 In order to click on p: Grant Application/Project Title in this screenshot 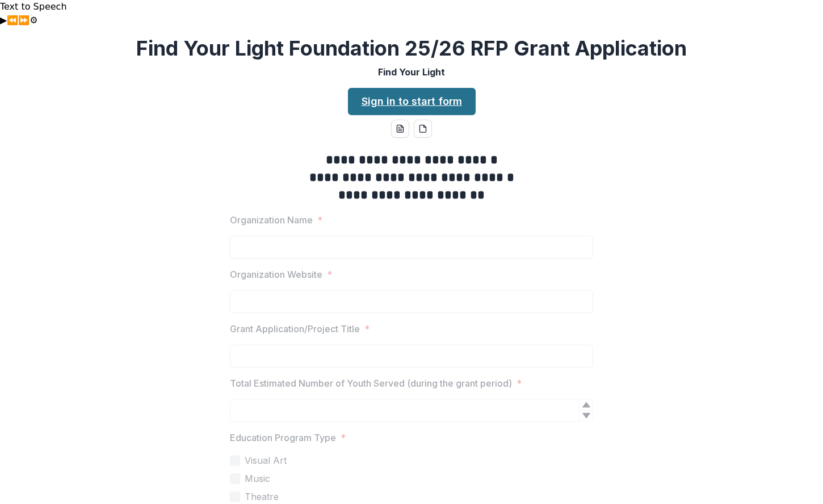, I will do `click(295, 329)`.